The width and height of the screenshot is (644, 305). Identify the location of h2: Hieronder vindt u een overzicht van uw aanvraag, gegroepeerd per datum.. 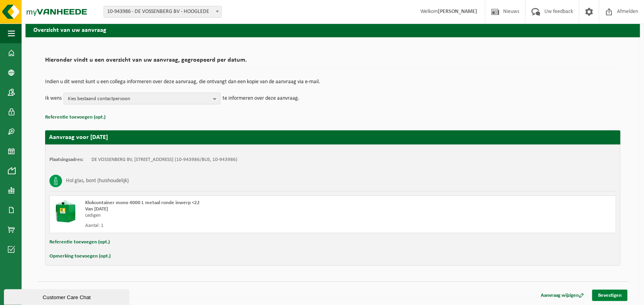
(333, 62).